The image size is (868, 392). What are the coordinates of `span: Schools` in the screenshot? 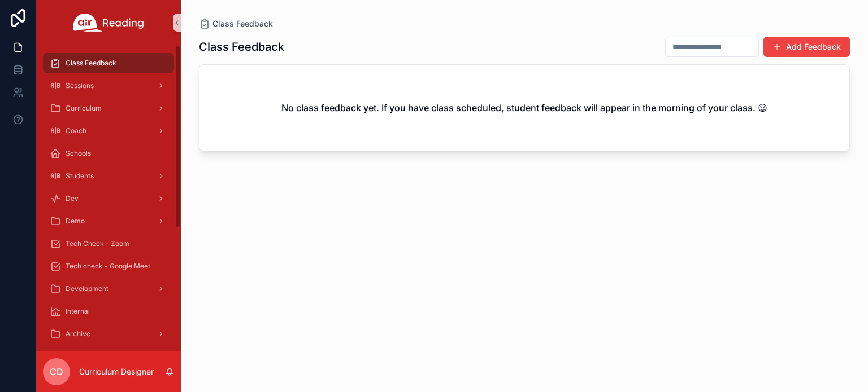 It's located at (78, 154).